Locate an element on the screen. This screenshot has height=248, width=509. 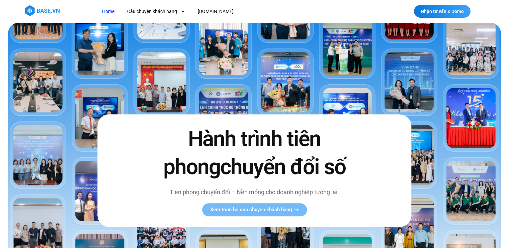
p: Tiên phong chuyển đổi – Nền móng cho doanh nghiệp tương lai. is located at coordinates (254, 192).